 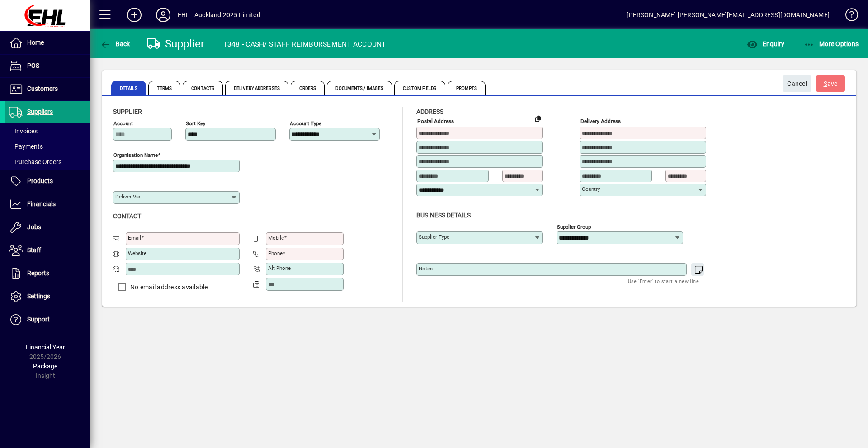 What do you see at coordinates (664, 281) in the screenshot?
I see `mat-hint: Use 'Enter' to start a new line` at bounding box center [664, 281].